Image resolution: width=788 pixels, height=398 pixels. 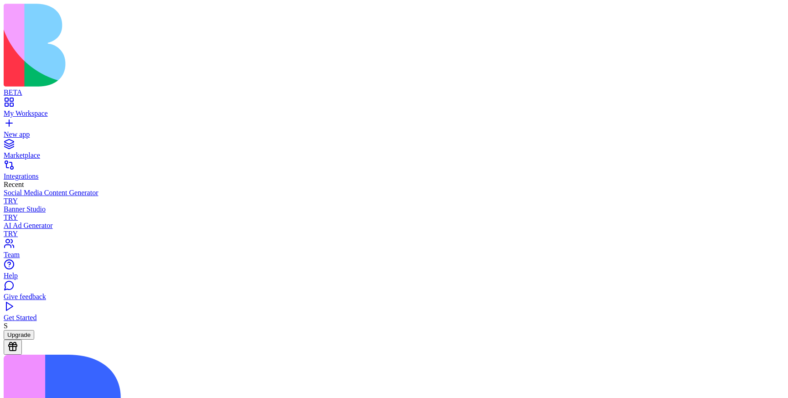 I want to click on a: Marketplace, so click(x=394, y=151).